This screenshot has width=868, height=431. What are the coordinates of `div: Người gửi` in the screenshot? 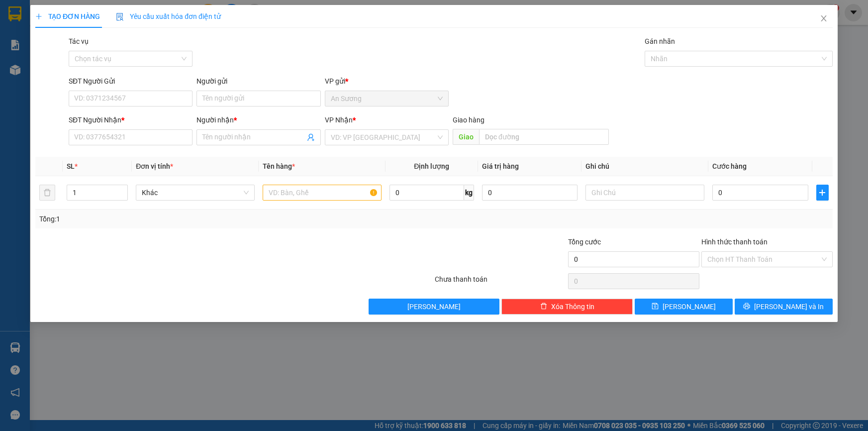 It's located at (258, 81).